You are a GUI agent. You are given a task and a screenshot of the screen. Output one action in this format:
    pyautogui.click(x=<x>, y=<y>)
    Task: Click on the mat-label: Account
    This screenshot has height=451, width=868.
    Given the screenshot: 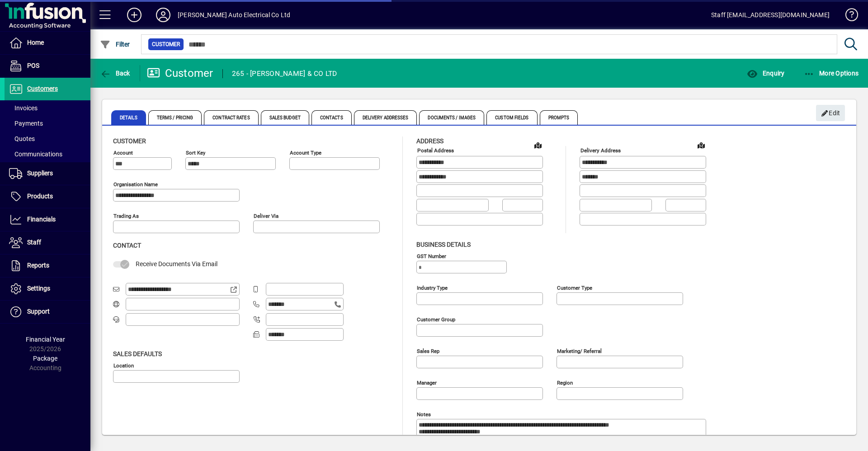 What is the action you would take?
    pyautogui.click(x=123, y=153)
    